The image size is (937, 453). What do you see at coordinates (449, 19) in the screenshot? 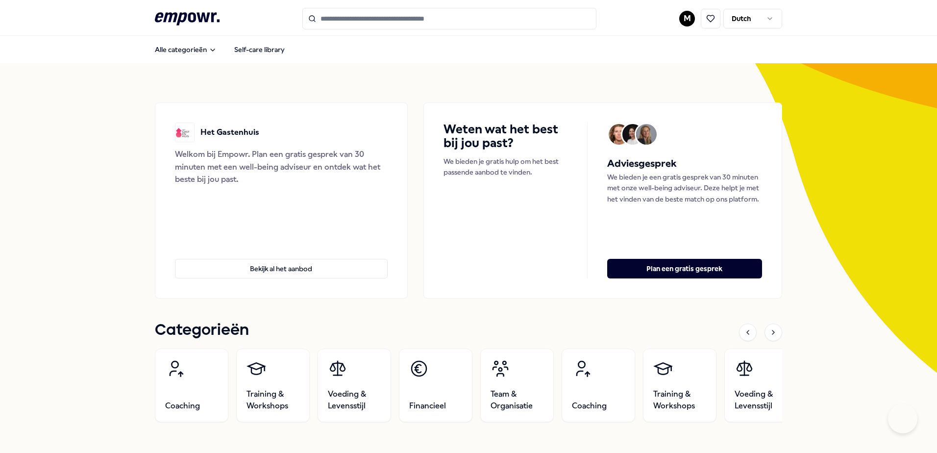
I see `input: Search for products, categories or subcategories` at bounding box center [449, 19].